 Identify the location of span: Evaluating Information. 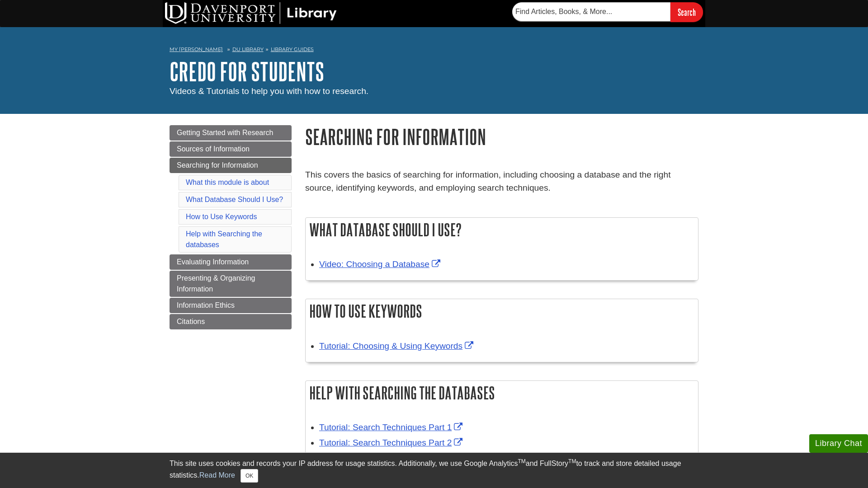
(212, 262).